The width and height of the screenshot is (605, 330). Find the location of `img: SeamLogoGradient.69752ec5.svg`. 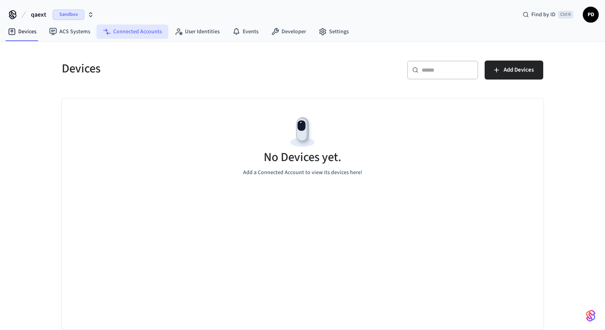

img: SeamLogoGradient.69752ec5.svg is located at coordinates (591, 316).